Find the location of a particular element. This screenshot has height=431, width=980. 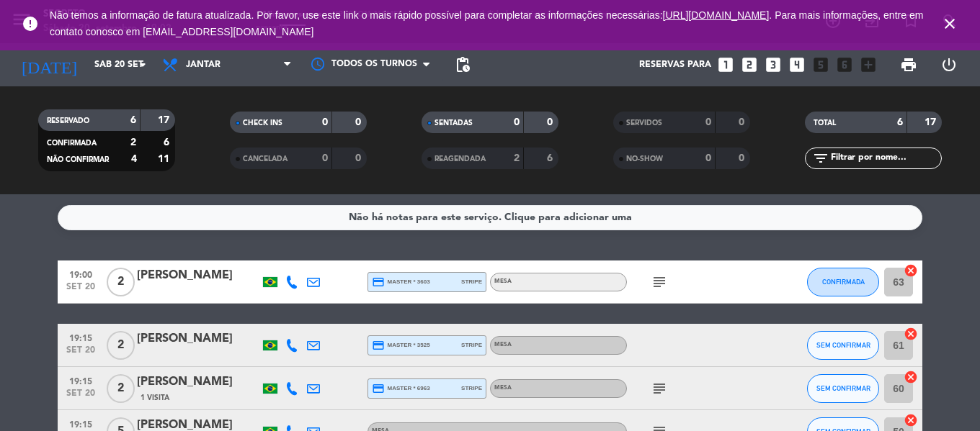

span: Reservas para is located at coordinates (675, 65).